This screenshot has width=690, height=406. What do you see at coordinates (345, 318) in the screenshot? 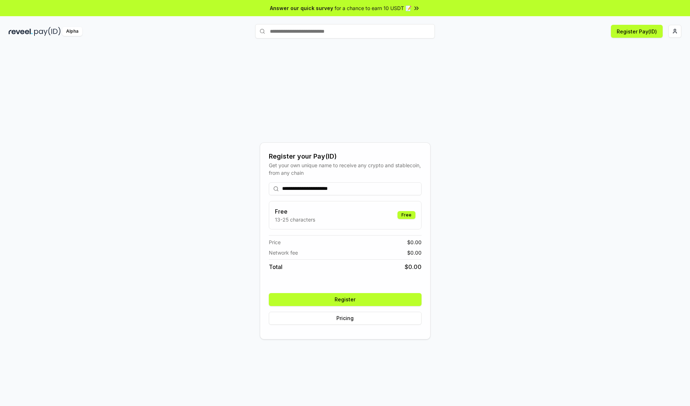
I see `button: Pricing` at bounding box center [345, 318].